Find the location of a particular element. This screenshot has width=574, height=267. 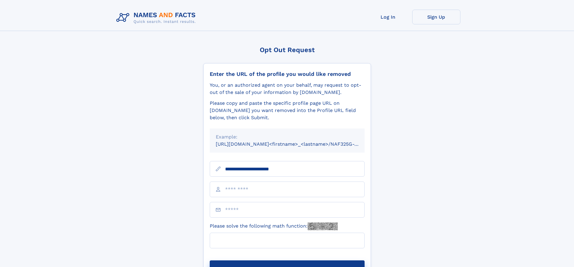

img: Logo Names and Facts is located at coordinates (157, 18).